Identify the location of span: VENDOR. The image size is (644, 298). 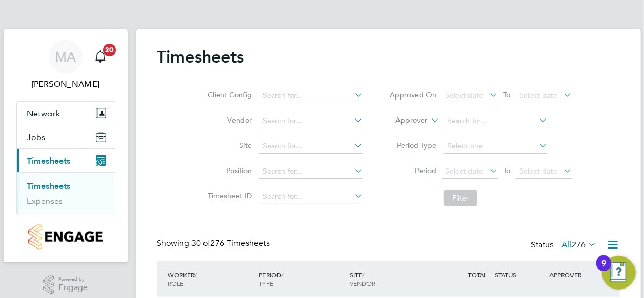
(363, 283).